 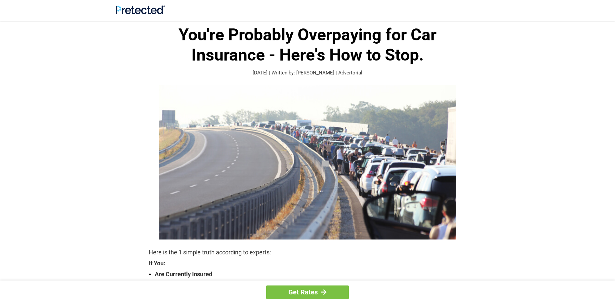 What do you see at coordinates (140, 10) in the screenshot?
I see `img: Site Logo` at bounding box center [140, 10].